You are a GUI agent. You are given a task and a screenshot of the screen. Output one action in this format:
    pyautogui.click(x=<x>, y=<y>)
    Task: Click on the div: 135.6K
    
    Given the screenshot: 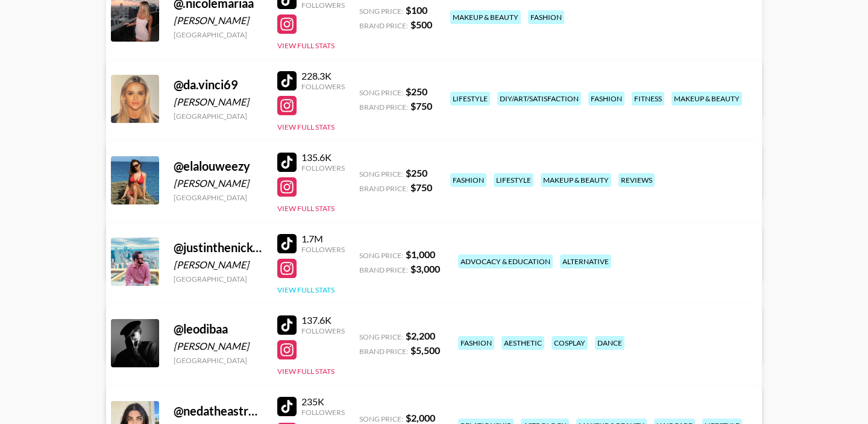 What is the action you would take?
    pyautogui.click(x=323, y=157)
    